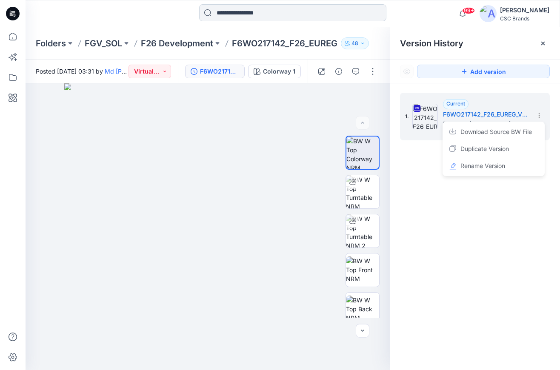 The height and width of the screenshot is (370, 560). What do you see at coordinates (483, 166) in the screenshot?
I see `span: Rename Version` at bounding box center [483, 166].